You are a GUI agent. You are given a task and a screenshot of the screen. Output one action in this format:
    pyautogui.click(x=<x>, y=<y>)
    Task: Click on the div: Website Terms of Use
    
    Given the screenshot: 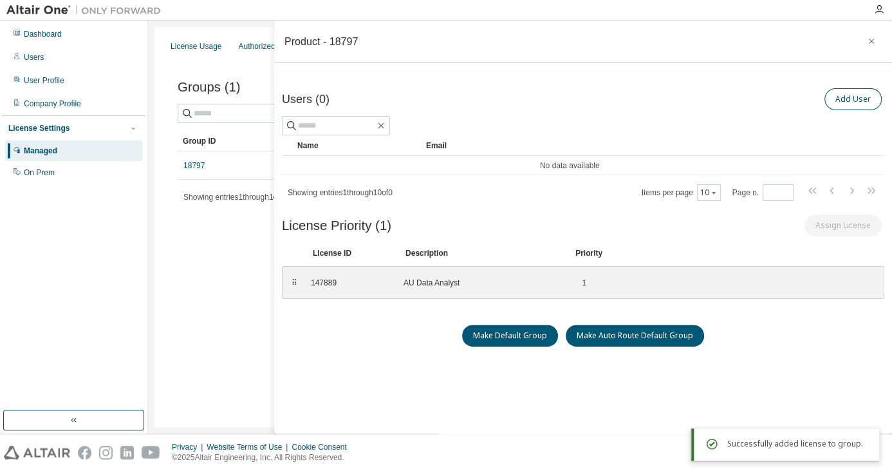 What is the action you would take?
    pyautogui.click(x=249, y=447)
    